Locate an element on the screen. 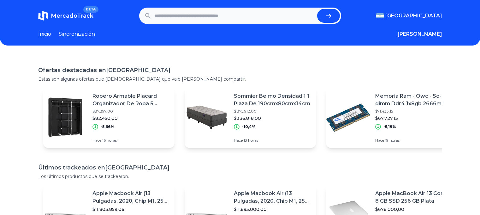 Image resolution: width=480 pixels, height=215 pixels. img: MercadoTrack is located at coordinates (43, 16).